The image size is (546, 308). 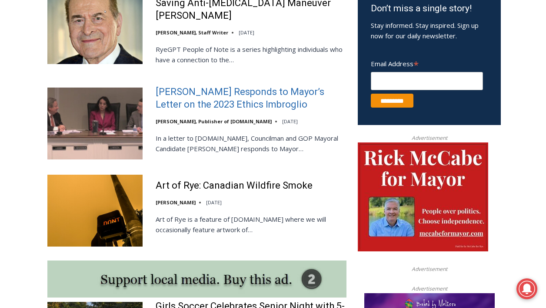 I want to click on img: support local media, buy this ad, so click(x=197, y=278).